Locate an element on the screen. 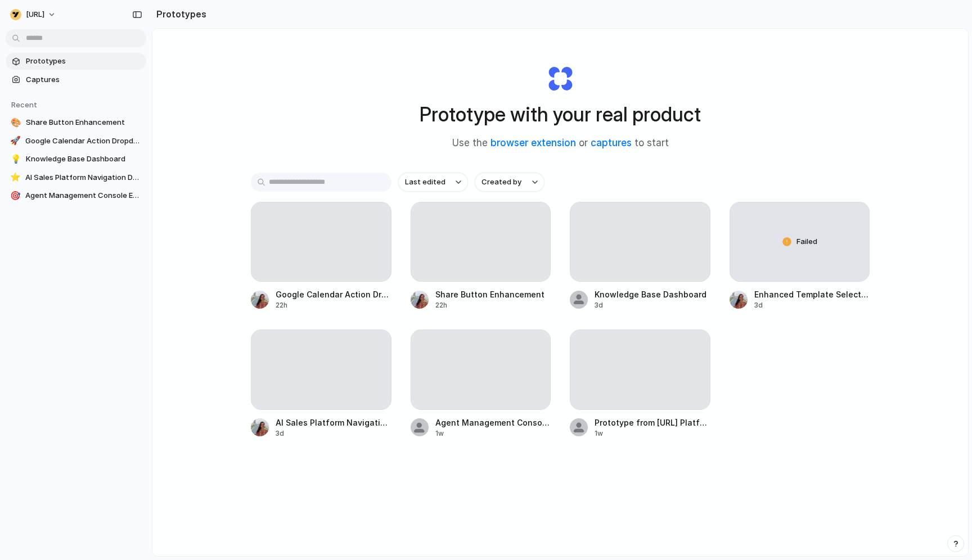 Image resolution: width=972 pixels, height=560 pixels. a: Google Calendar Action Dropdown Enhancement22h is located at coordinates (321, 256).